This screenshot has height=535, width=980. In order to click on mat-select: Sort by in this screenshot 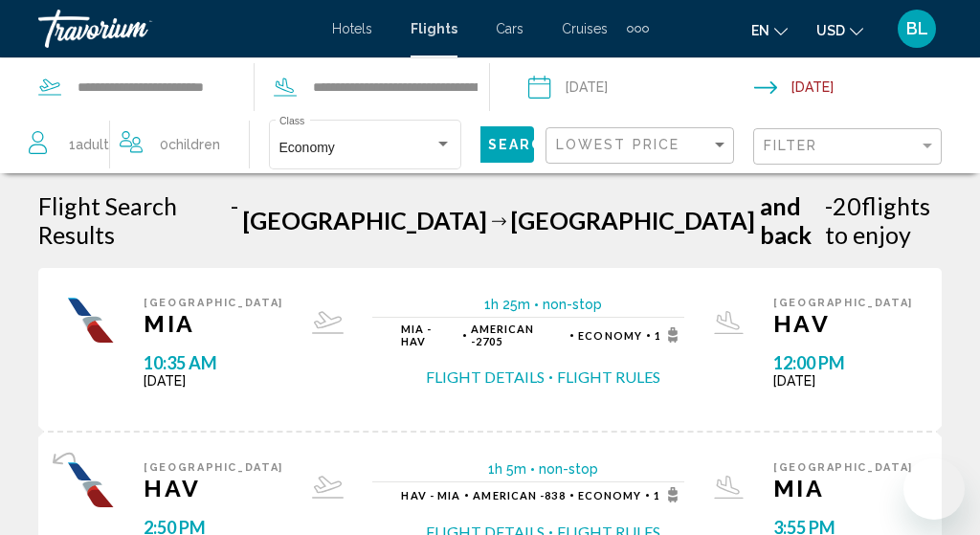, I will do `click(643, 146)`.